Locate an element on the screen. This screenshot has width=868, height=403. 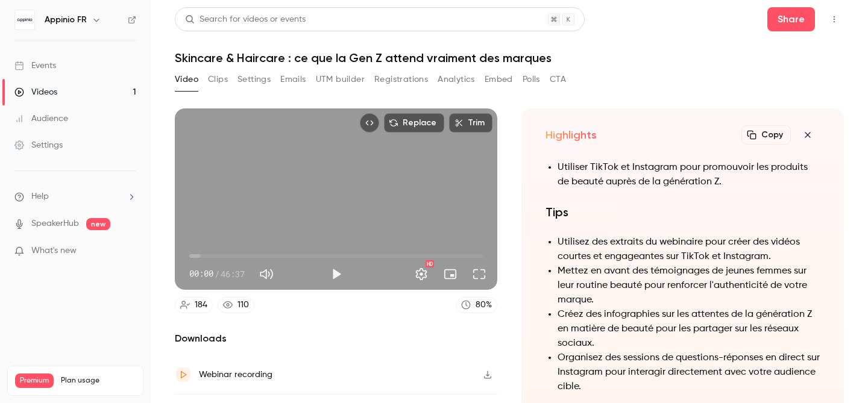
div: Full screen is located at coordinates (479, 274).